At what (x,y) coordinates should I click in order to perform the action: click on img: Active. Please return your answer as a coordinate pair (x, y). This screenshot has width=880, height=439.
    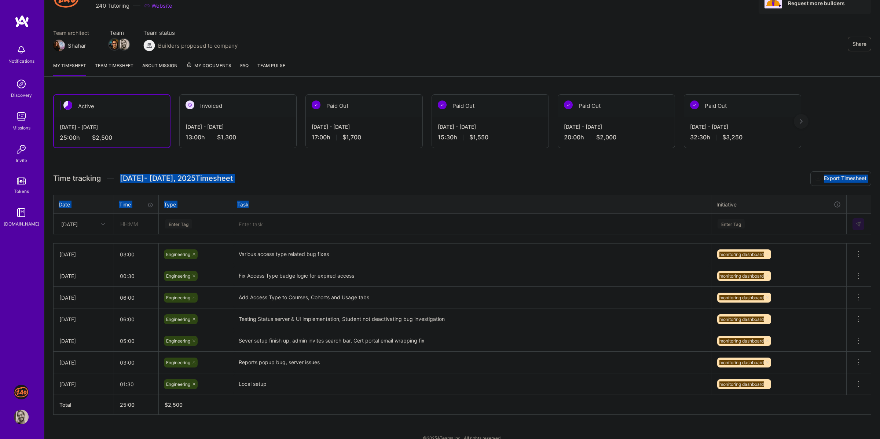
    Looking at the image, I should click on (68, 105).